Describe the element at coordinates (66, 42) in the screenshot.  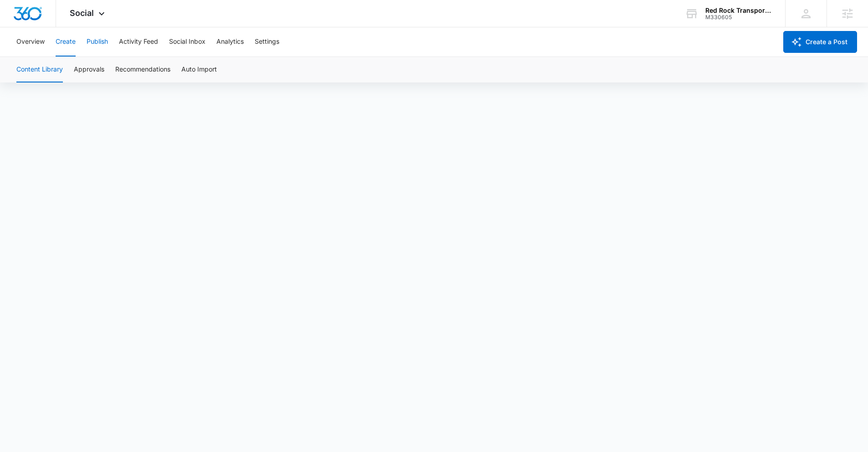
I see `button: Create` at that location.